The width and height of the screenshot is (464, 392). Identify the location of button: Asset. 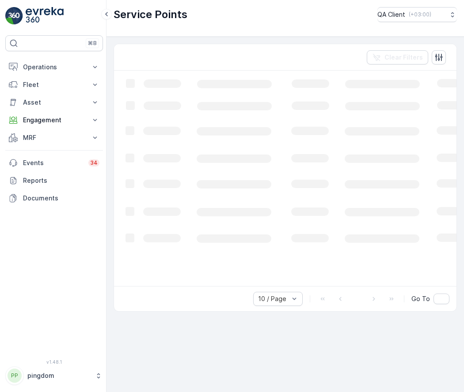
(54, 103).